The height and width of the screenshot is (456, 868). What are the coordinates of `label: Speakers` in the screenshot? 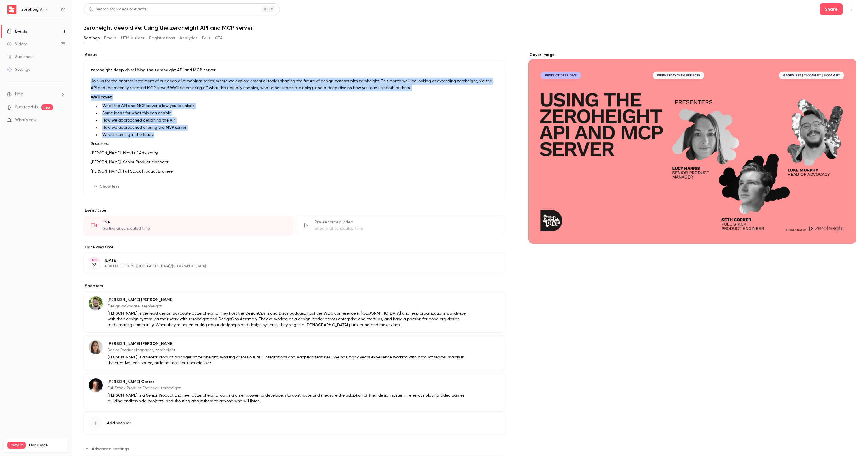 It's located at (295, 286).